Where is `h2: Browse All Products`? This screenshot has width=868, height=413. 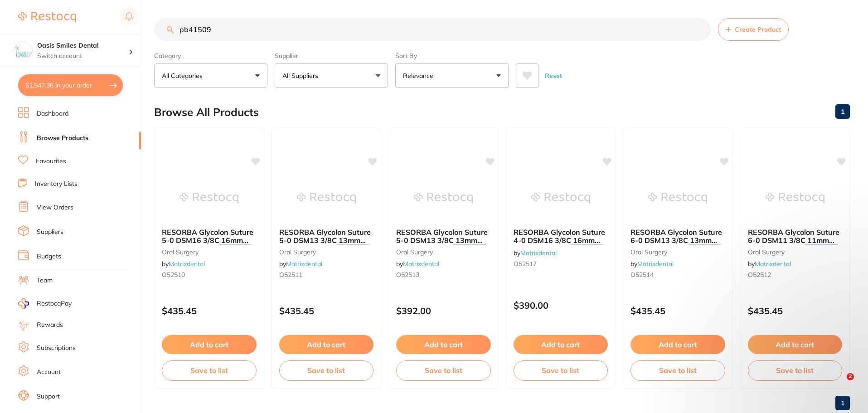 h2: Browse All Products is located at coordinates (207, 112).